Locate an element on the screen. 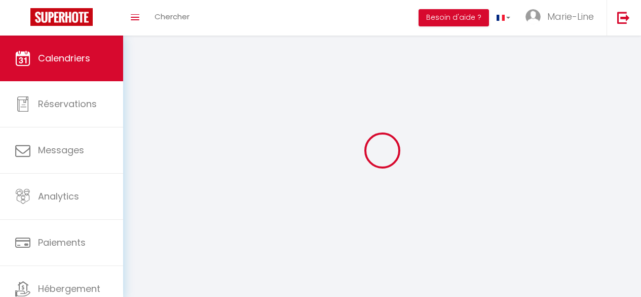  img: Super Booking is located at coordinates (61, 17).